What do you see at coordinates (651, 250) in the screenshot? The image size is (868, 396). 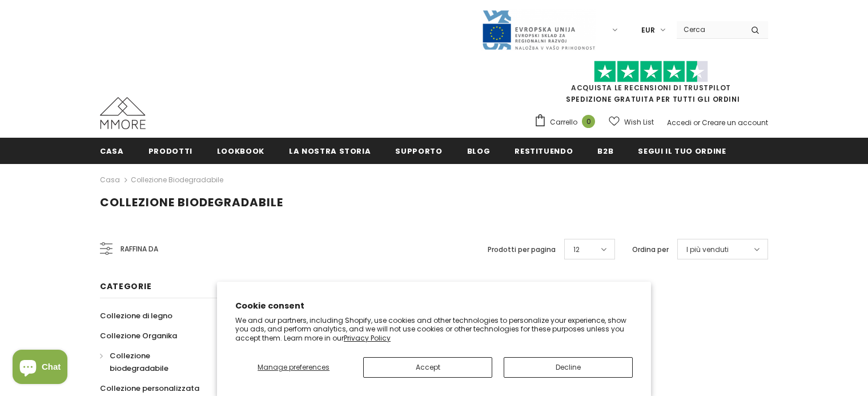 I see `label: Ordina per` at bounding box center [651, 250].